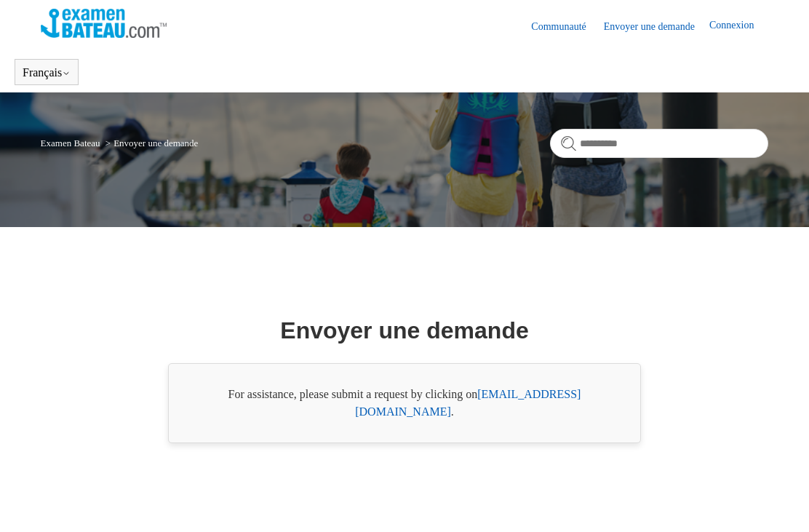 This screenshot has width=809, height=532. I want to click on img: Page d’accueil du Centre d’aide Examen Bateau, so click(103, 23).